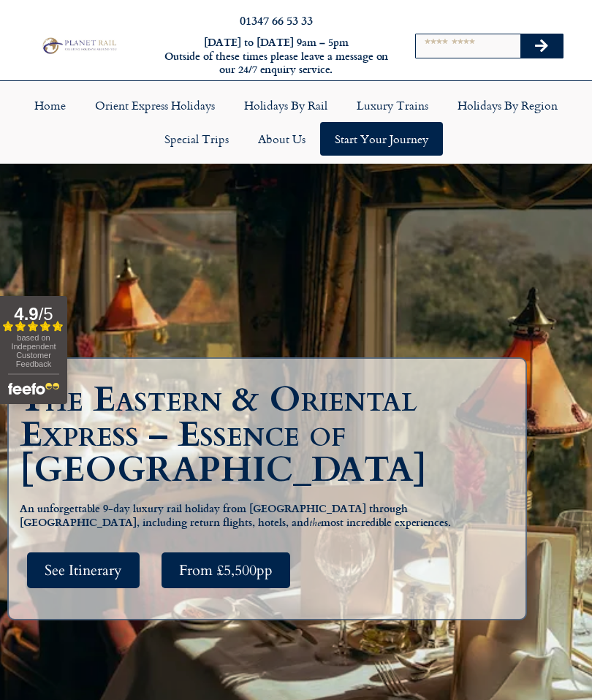 The image size is (592, 700). Describe the element at coordinates (315, 523) in the screenshot. I see `em: the` at that location.